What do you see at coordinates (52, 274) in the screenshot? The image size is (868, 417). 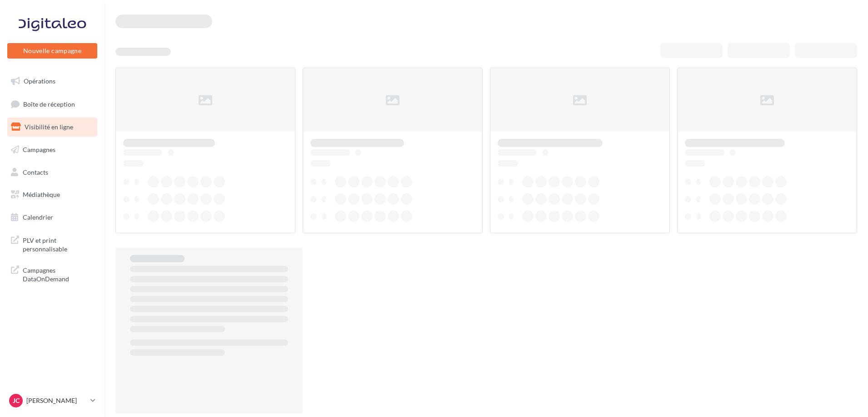 I see `a: Campagnes DataOnDemand` at bounding box center [52, 274].